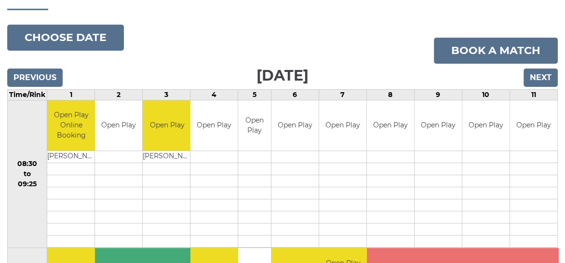  What do you see at coordinates (28, 174) in the screenshot?
I see `td: 08:30 to 09:25` at bounding box center [28, 174].